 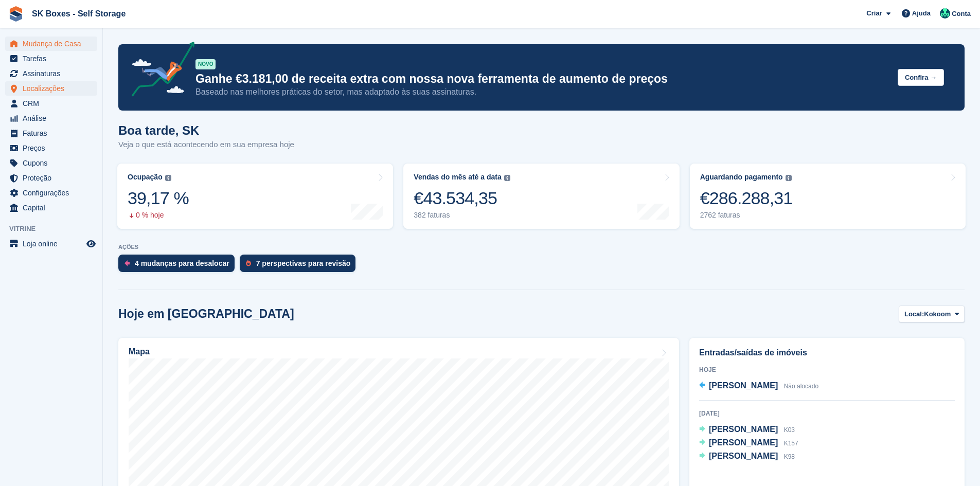 What do you see at coordinates (827, 353) in the screenshot?
I see `h2: Entradas/saídas de imóveis` at bounding box center [827, 353].